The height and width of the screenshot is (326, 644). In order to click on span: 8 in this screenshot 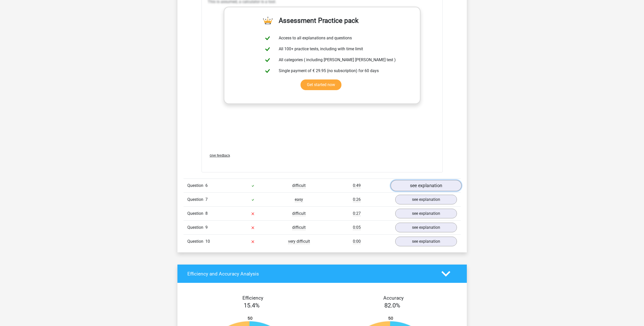, I will do `click(206, 213)`.